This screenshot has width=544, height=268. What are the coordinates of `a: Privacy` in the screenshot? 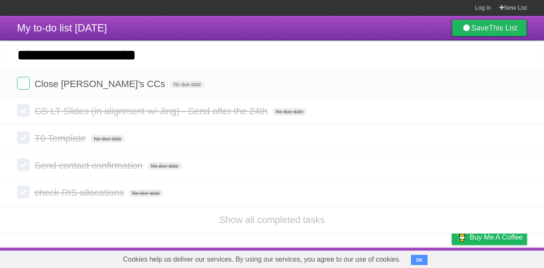 It's located at (452, 258).